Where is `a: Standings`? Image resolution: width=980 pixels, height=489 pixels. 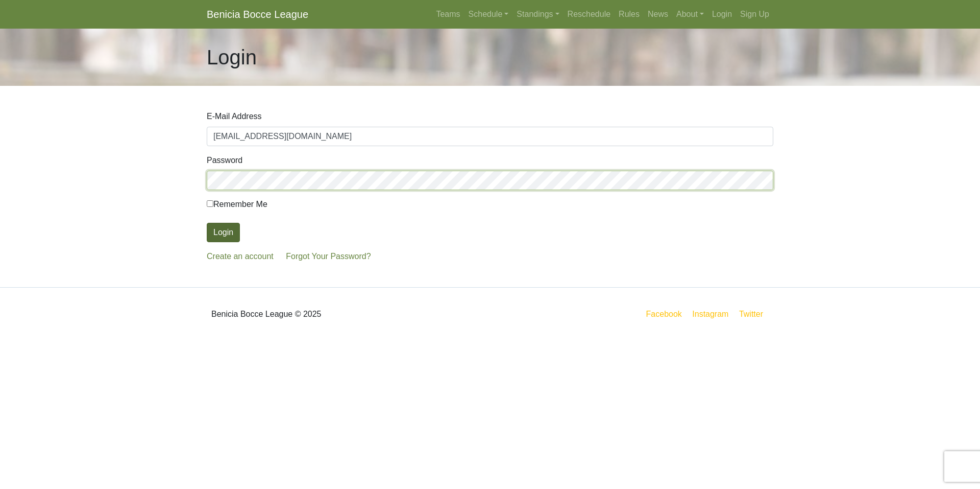 a: Standings is located at coordinates (537, 14).